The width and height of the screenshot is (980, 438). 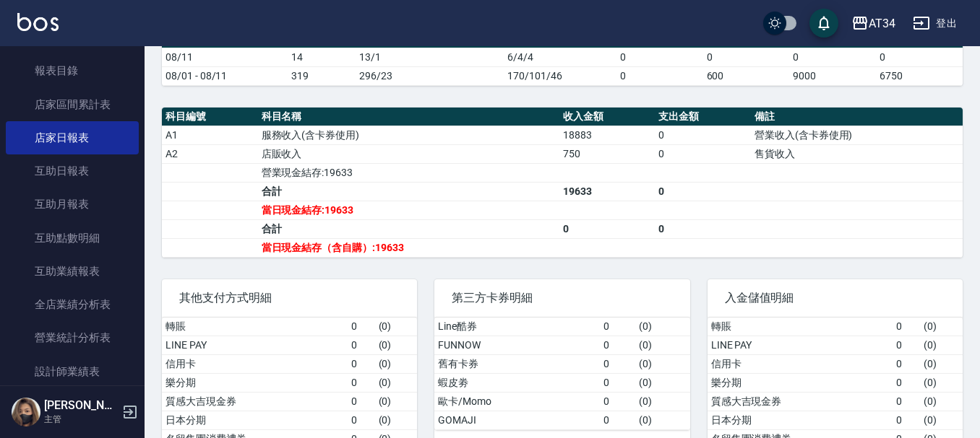 I want to click on td: 750, so click(x=607, y=154).